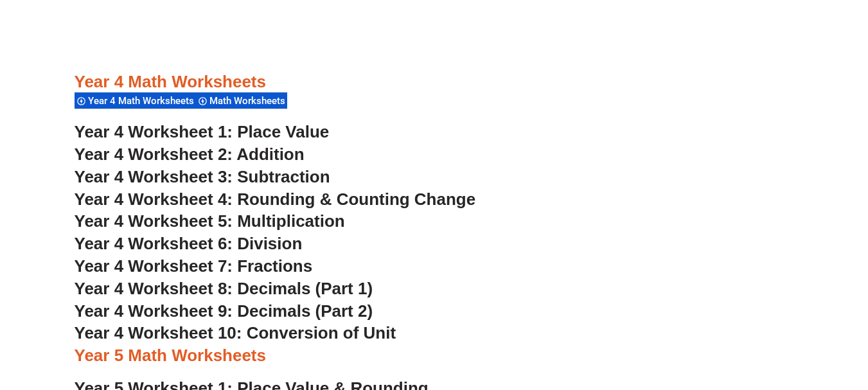  What do you see at coordinates (190, 154) in the screenshot?
I see `span: Year 4 Worksheet 2: Addition` at bounding box center [190, 154].